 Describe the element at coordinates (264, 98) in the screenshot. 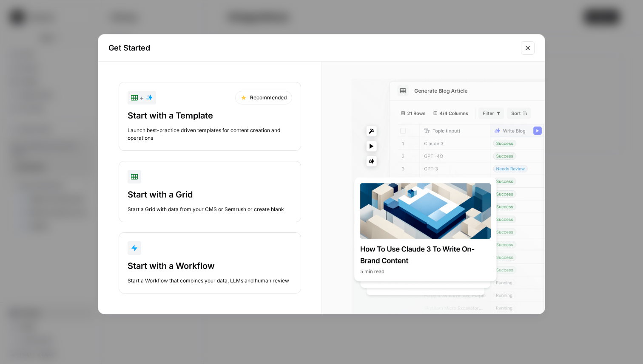

I see `div: Recommended` at that location.